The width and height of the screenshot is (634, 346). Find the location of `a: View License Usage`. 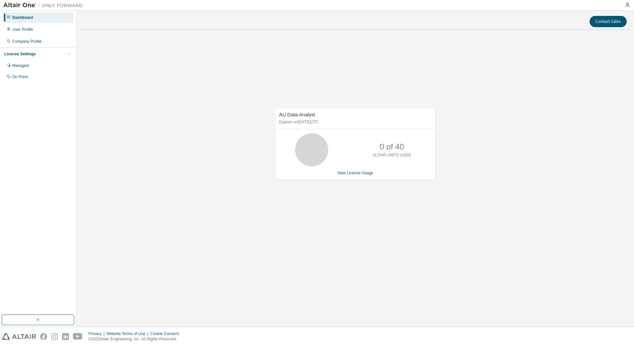

a: View License Usage is located at coordinates (355, 173).